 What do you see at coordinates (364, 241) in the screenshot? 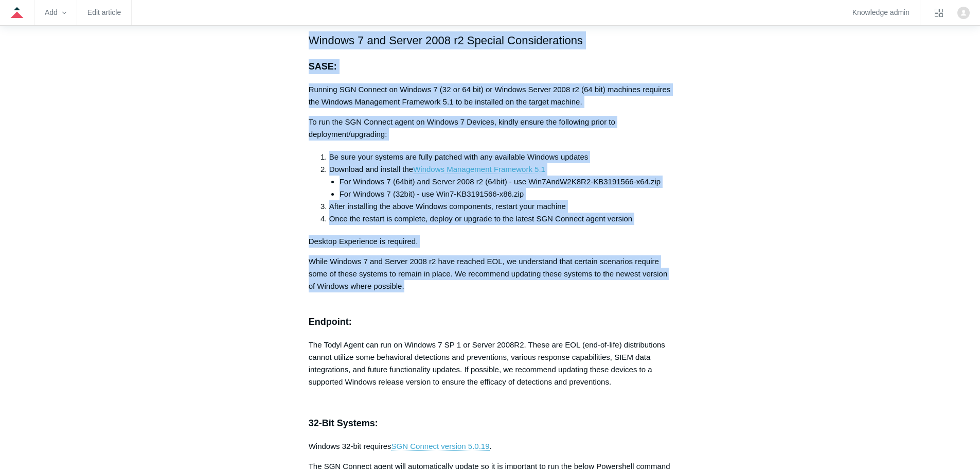
I see `span: Desktop Experience is required.` at bounding box center [364, 241].